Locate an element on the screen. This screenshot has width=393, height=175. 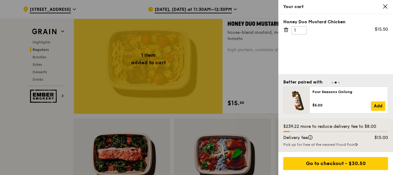
span: Go to slide 1 is located at coordinates (333, 82).